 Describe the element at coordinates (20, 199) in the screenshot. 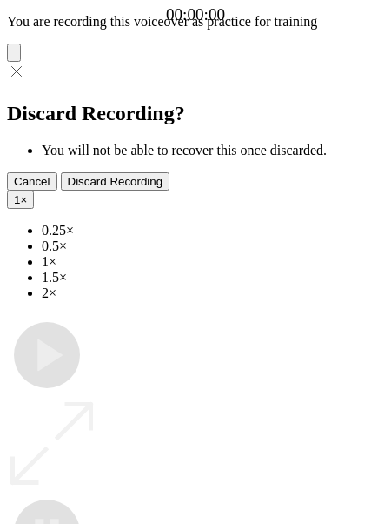

I see `button: 1×` at that location.